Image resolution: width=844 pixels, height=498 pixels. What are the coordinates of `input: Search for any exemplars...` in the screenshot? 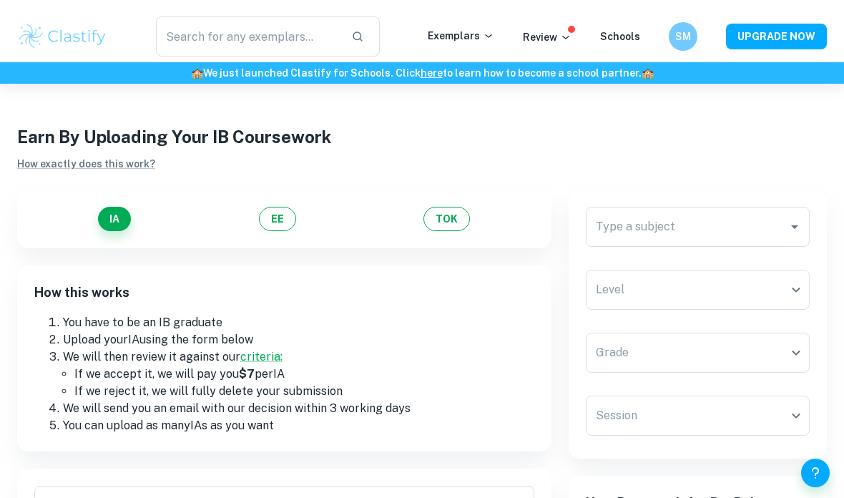 It's located at (248, 26).